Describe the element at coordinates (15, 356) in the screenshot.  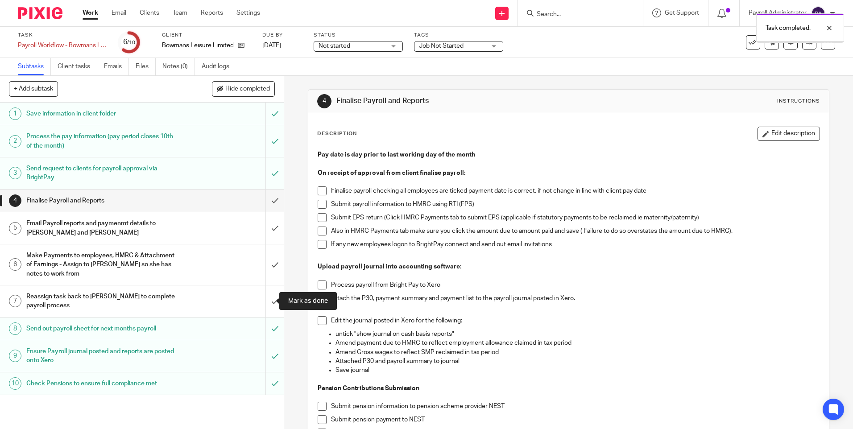
I see `div: 9` at that location.